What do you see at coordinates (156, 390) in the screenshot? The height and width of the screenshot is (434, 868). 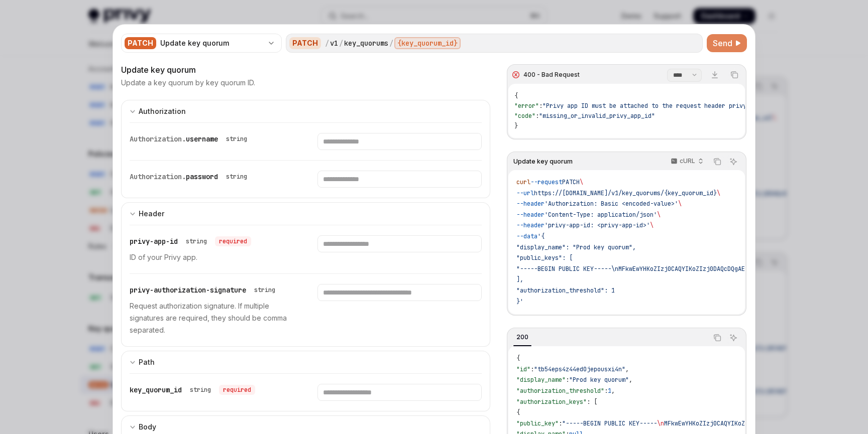 I see `span: key_quorum_id` at bounding box center [156, 390].